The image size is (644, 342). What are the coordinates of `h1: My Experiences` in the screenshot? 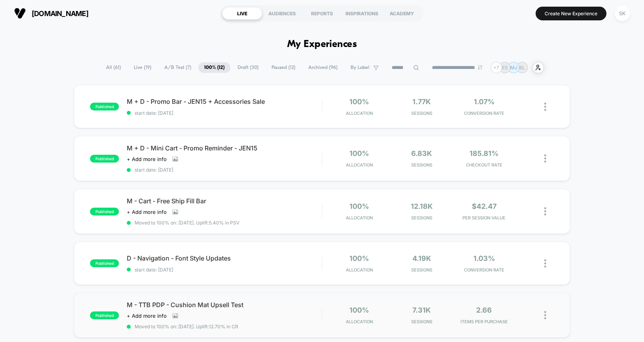 It's located at (322, 44).